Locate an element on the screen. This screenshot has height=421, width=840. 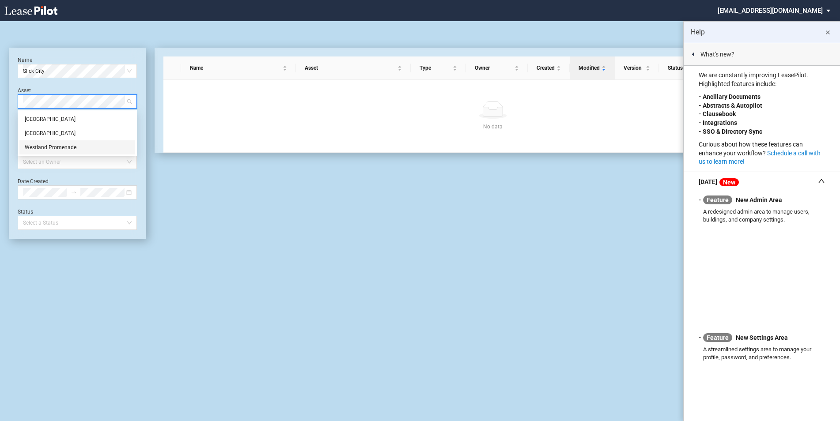
div: No data is located at coordinates (493, 127).